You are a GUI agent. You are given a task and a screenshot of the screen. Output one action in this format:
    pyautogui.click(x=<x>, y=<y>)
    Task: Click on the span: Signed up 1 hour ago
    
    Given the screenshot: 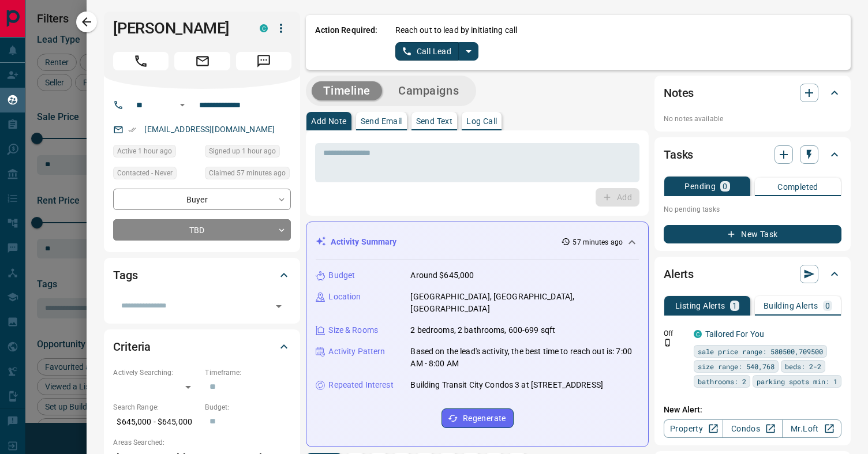 What is the action you would take?
    pyautogui.click(x=242, y=151)
    